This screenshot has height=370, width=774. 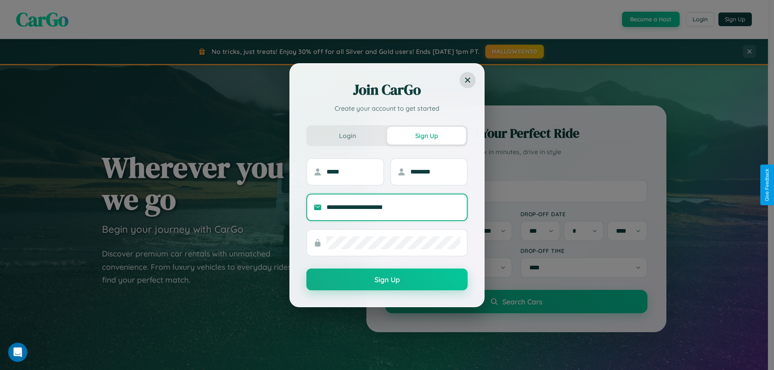 I want to click on h2: Join CarGo, so click(x=387, y=90).